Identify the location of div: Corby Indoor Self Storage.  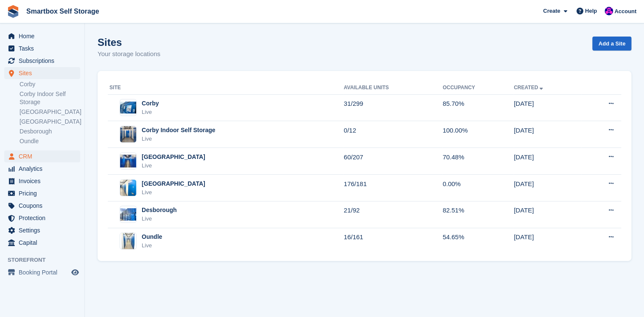
(178, 130).